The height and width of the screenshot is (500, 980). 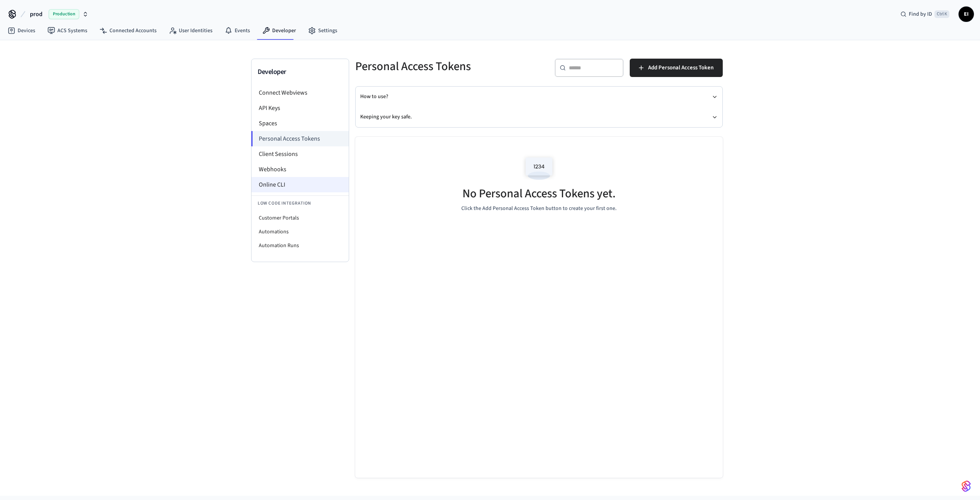 I want to click on a: Developer, so click(x=279, y=31).